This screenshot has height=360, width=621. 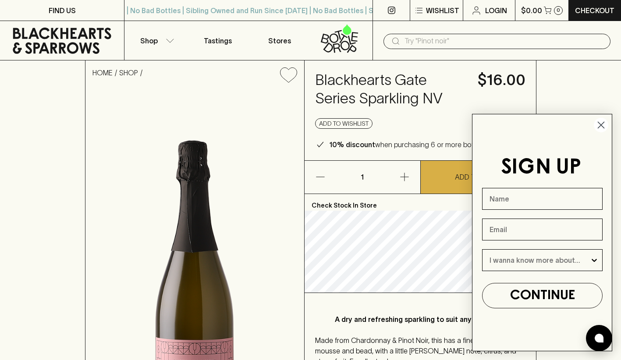 What do you see at coordinates (218, 41) in the screenshot?
I see `p: Tastings` at bounding box center [218, 41].